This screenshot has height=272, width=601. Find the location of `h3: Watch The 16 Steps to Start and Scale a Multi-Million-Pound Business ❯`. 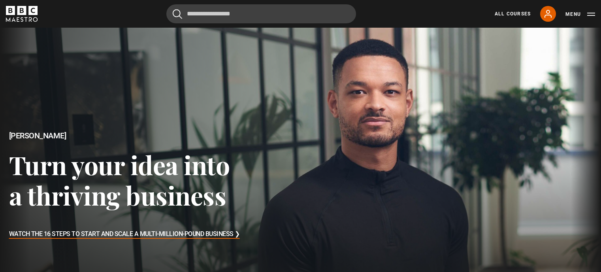

h3: Watch The 16 Steps to Start and Scale a Multi-Million-Pound Business ❯ is located at coordinates (125, 234).